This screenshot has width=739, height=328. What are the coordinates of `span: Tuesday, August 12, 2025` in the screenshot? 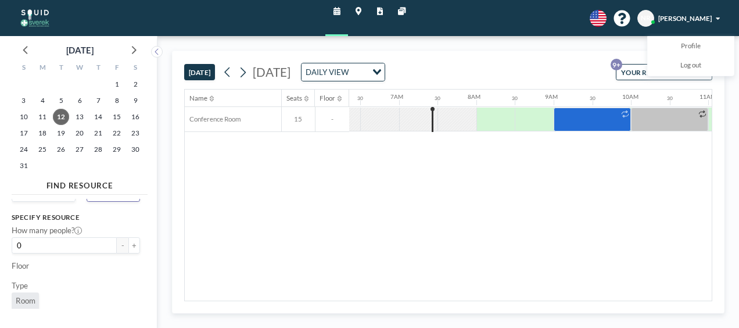 It's located at (61, 117).